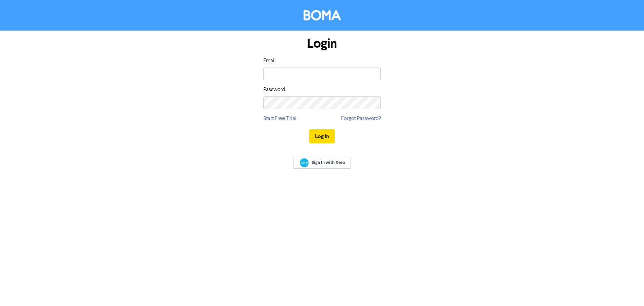 This screenshot has height=306, width=644. Describe the element at coordinates (280, 118) in the screenshot. I see `a: Start Free Trial` at that location.